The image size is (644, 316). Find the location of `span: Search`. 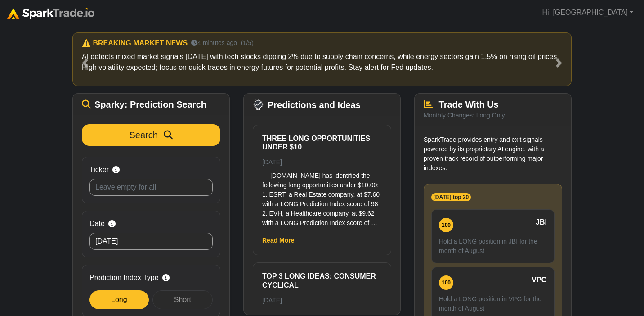

span: Search is located at coordinates (143, 135).